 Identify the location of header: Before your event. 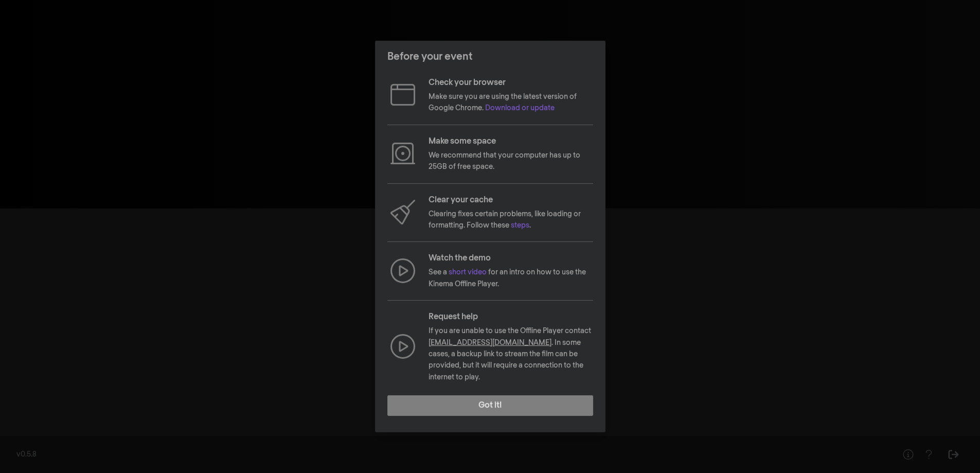
(490, 56).